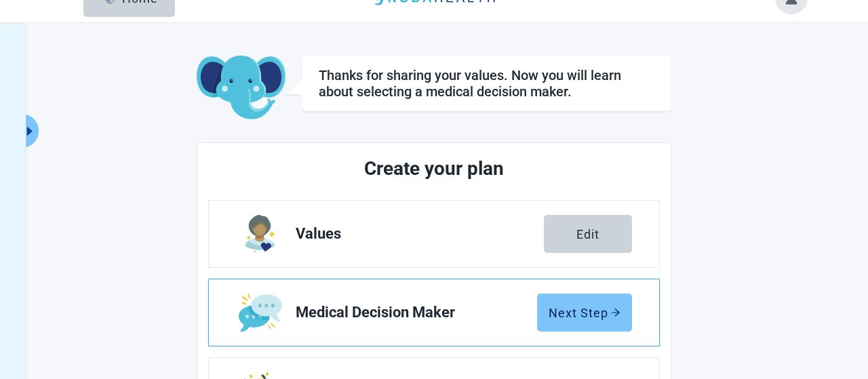 Image resolution: width=868 pixels, height=379 pixels. I want to click on h2: Create your plan, so click(434, 169).